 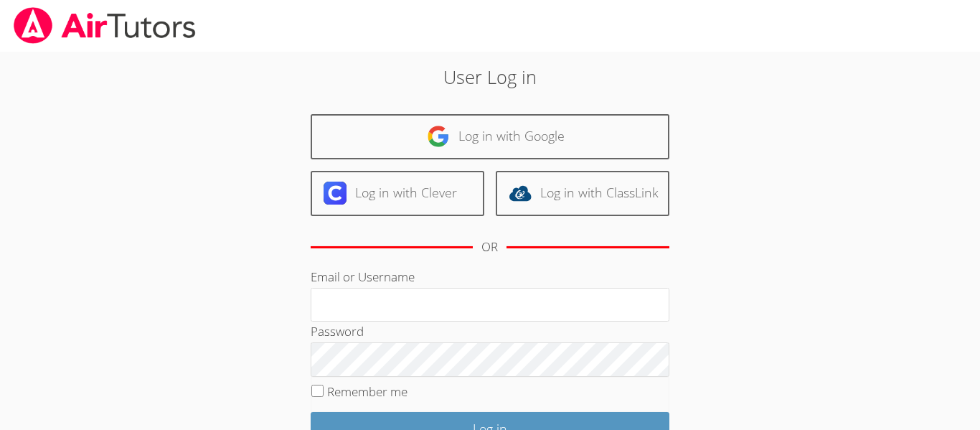 I want to click on h2: User Log in, so click(x=490, y=77).